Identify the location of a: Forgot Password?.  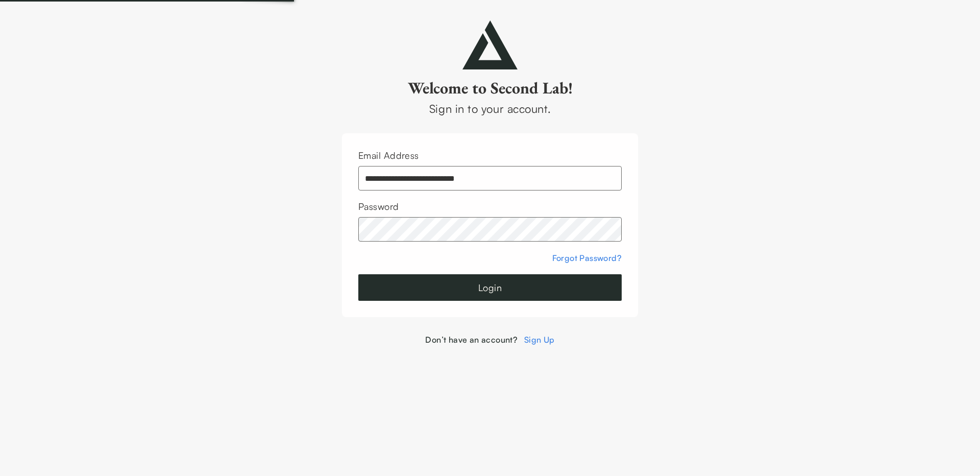
(587, 258).